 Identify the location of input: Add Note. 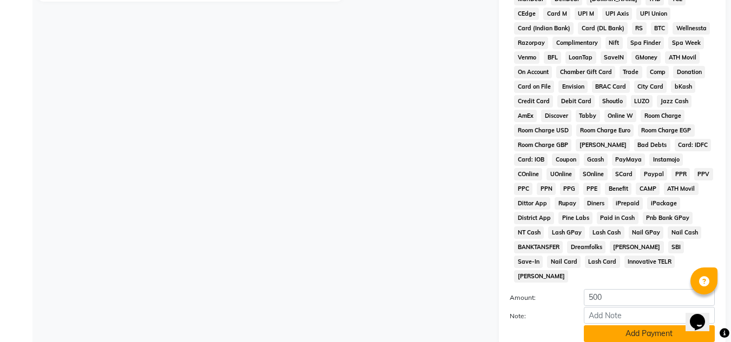
(649, 315).